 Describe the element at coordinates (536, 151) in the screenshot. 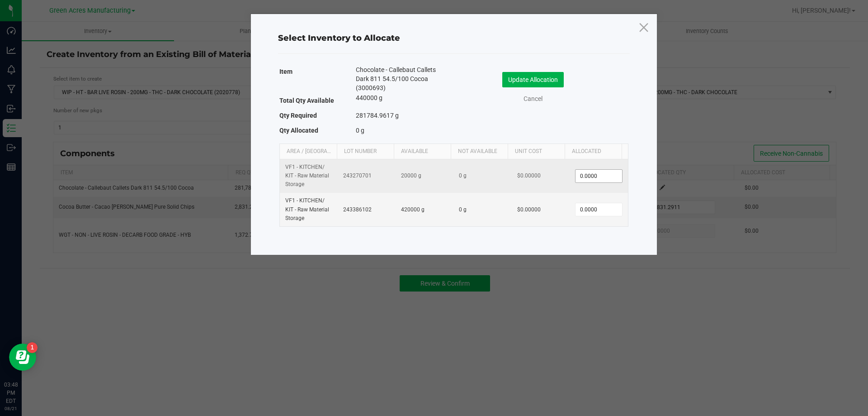

I see `th: Unit Cost` at that location.